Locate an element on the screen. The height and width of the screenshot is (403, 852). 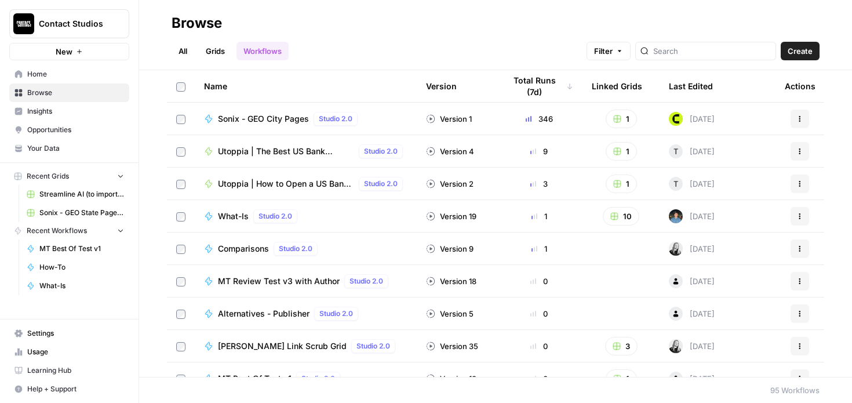
span: Your Data is located at coordinates (75, 148).